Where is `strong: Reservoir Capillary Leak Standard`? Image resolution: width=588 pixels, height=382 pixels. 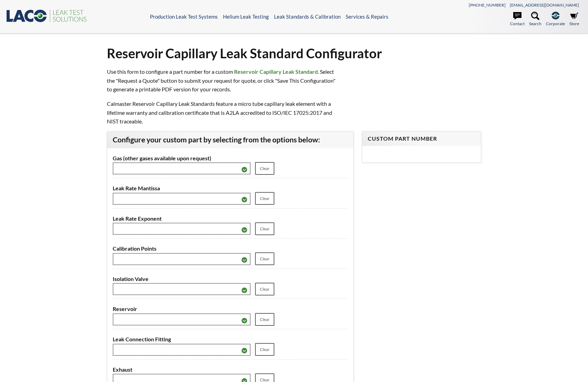 strong: Reservoir Capillary Leak Standard is located at coordinates (276, 71).